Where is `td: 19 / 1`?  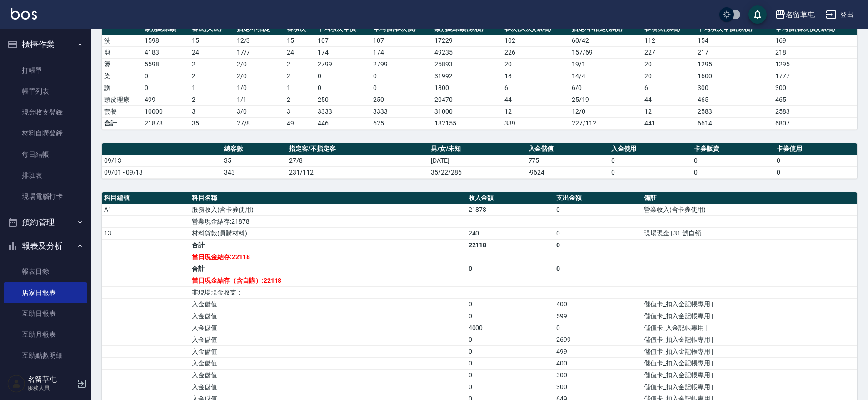
td: 19 / 1 is located at coordinates (606, 64).